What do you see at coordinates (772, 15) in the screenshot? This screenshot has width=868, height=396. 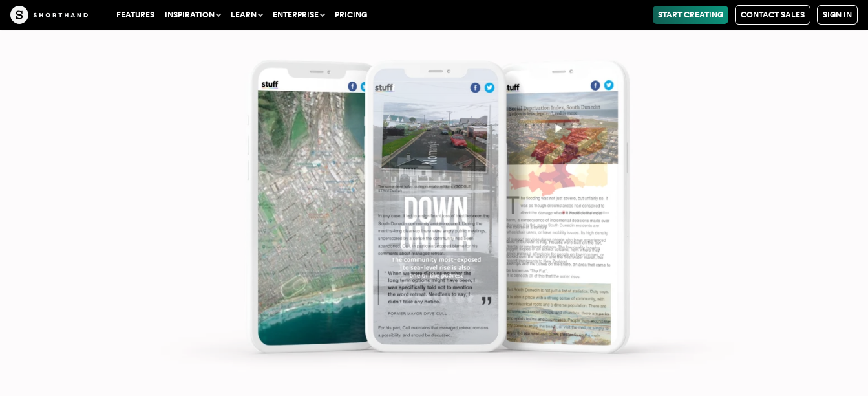 I see `a: Contact Sales` at bounding box center [772, 15].